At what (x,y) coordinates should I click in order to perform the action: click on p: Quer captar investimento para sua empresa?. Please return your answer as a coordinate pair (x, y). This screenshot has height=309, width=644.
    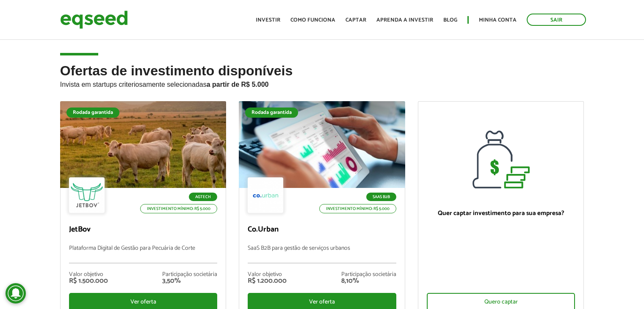
    Looking at the image, I should click on (501, 213).